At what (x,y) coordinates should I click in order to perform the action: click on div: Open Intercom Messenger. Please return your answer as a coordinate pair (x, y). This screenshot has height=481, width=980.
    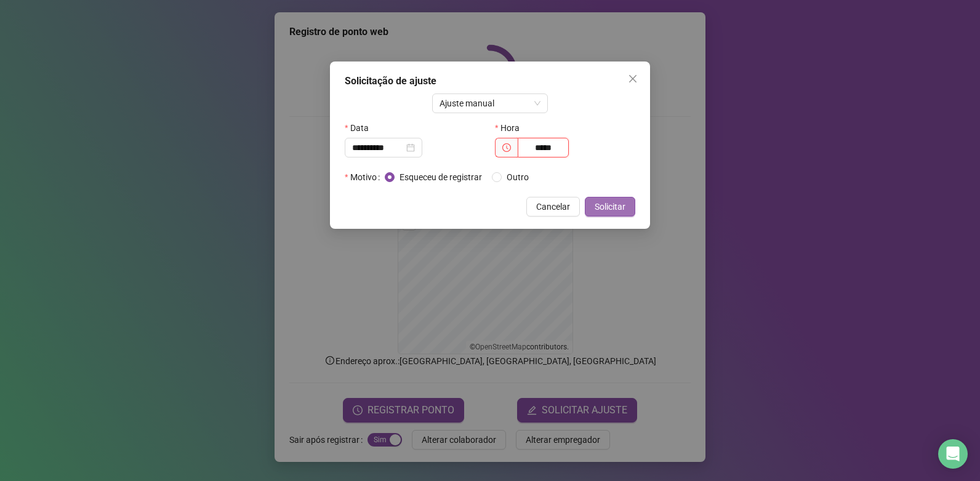
    Looking at the image, I should click on (953, 454).